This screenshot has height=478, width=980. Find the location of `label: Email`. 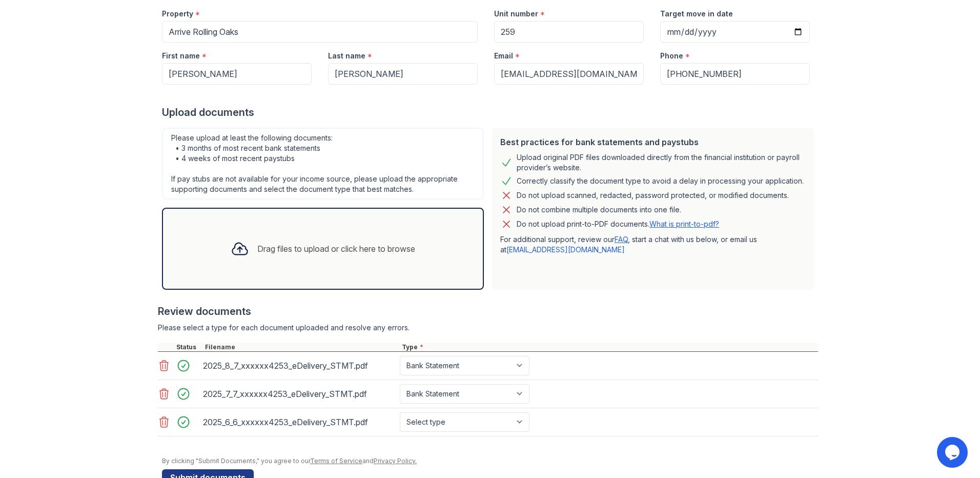

label: Email is located at coordinates (503, 56).